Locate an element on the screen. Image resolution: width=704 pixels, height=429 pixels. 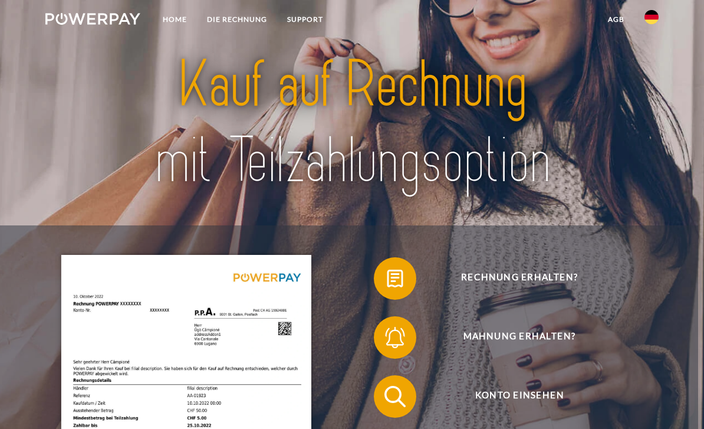
img: title-powerpay_de.svg is located at coordinates (352, 123).